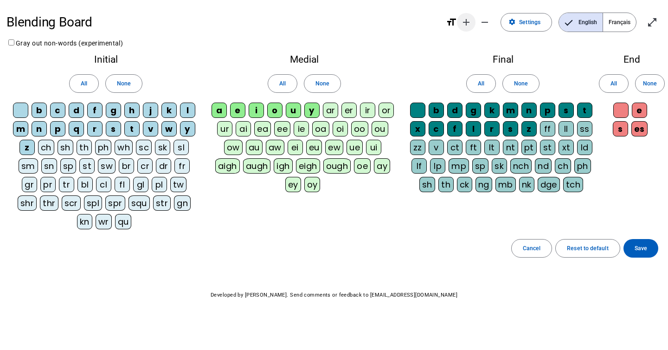 Image resolution: width=668 pixels, height=350 pixels. What do you see at coordinates (68, 166) in the screenshot?
I see `div: sp` at bounding box center [68, 166].